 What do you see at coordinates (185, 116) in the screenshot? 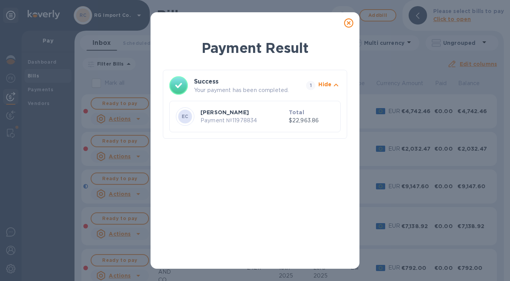
I see `b: EC` at bounding box center [185, 116].